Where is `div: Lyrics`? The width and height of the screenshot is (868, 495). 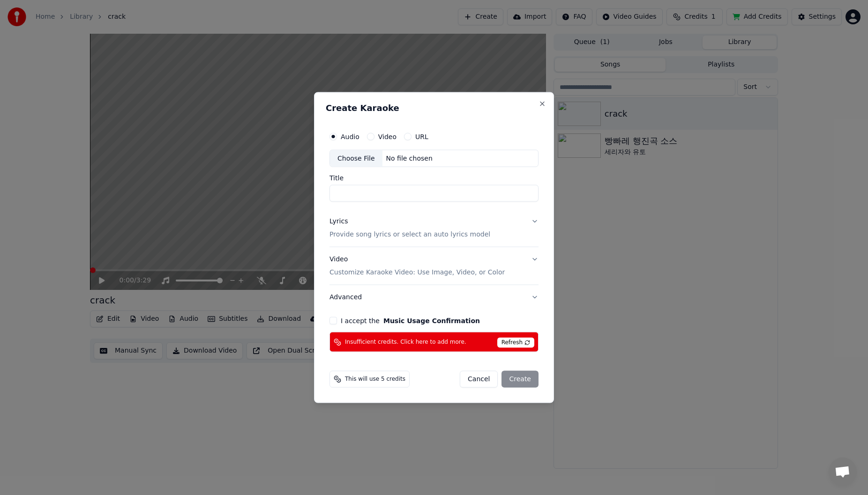
div: Lyrics is located at coordinates (338, 221).